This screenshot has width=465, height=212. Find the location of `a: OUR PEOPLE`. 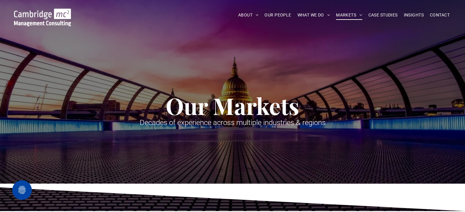

a: OUR PEOPLE is located at coordinates (278, 15).